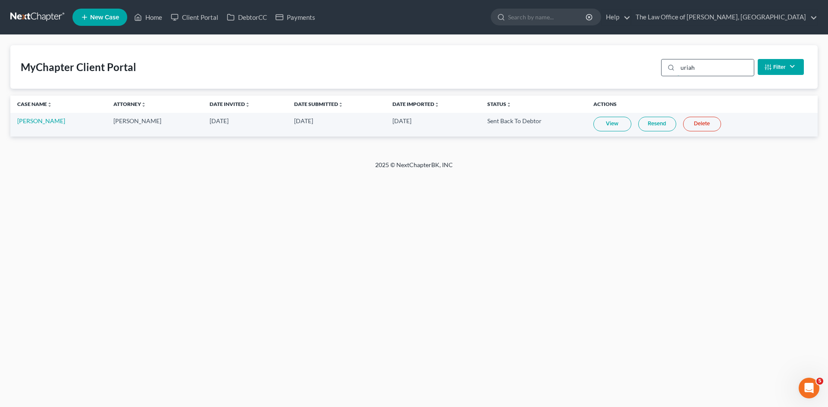  Describe the element at coordinates (34, 104) in the screenshot. I see `a: Case Nameunfold_more` at that location.